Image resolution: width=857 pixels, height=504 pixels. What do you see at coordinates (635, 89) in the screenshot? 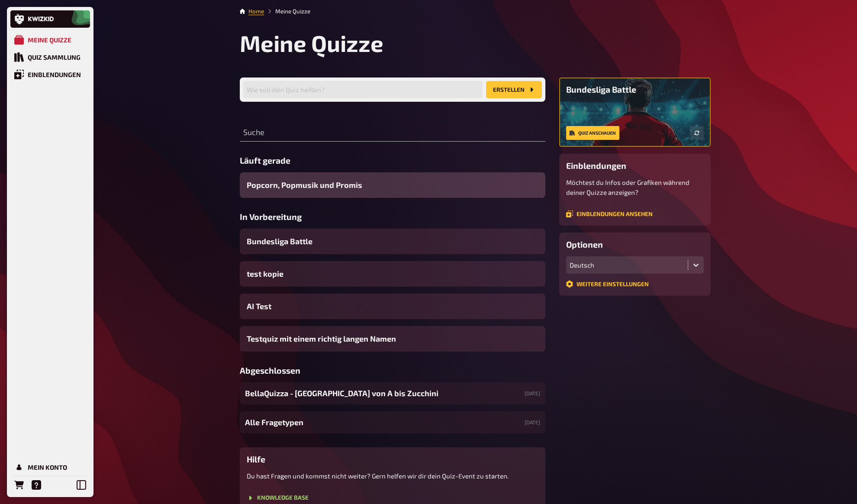
I see `h3: Bundesliga Battle` at bounding box center [635, 89].